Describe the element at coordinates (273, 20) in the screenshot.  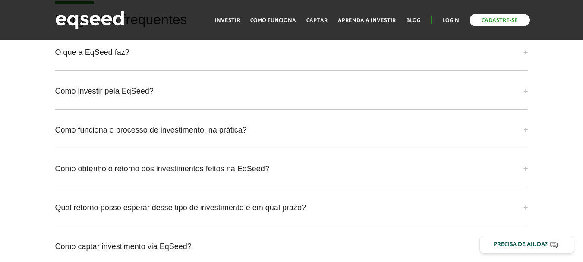
I see `a: Como funciona` at that location.